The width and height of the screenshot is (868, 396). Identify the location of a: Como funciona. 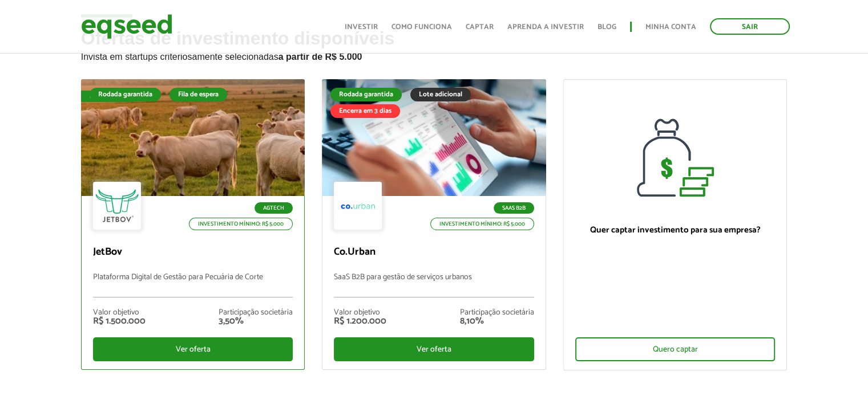
(422, 27).